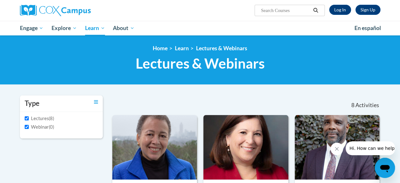 The image size is (400, 183). I want to click on span: Lectures & Webinars, so click(200, 63).